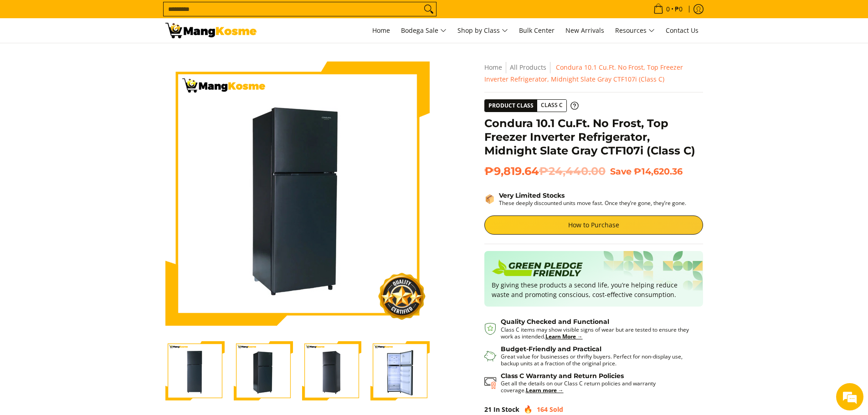  Describe the element at coordinates (537, 269) in the screenshot. I see `img: Badge sustainability green pledge friendly` at that location.